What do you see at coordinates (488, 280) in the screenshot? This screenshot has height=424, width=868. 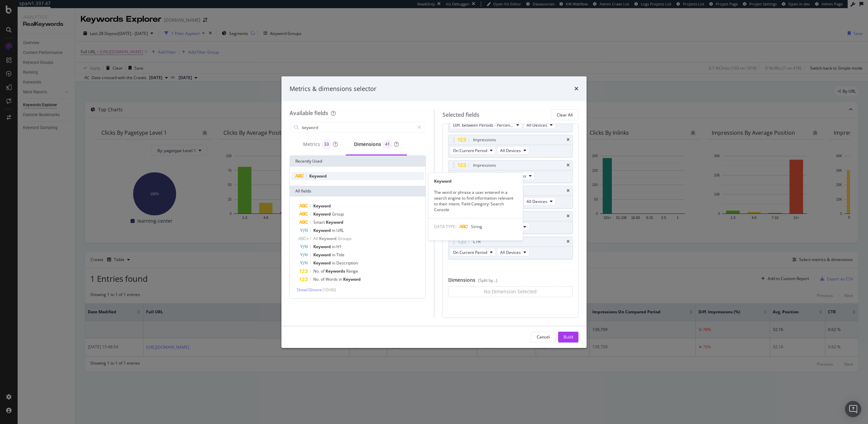 I see `div: (Split by...)` at bounding box center [488, 280].